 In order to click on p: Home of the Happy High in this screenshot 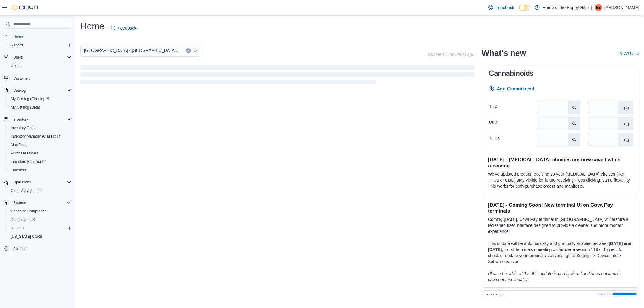, I will do `click(565, 8)`.